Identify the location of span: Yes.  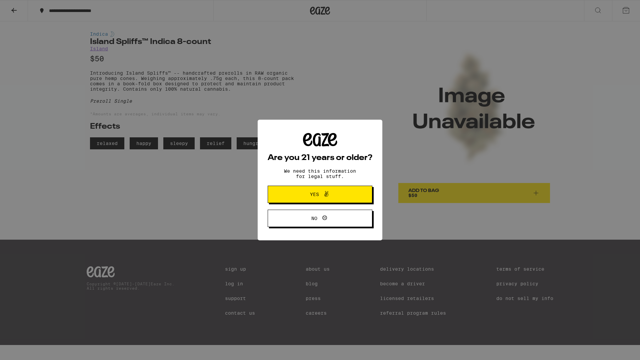
(314, 194).